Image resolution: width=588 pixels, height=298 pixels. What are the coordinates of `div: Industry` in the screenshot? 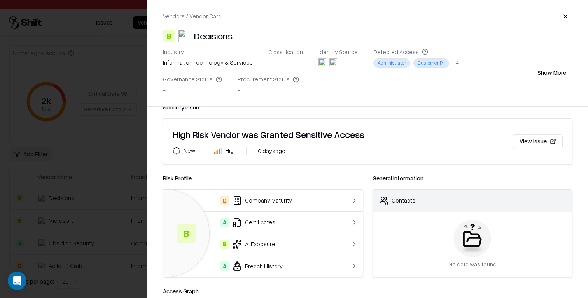 It's located at (208, 52).